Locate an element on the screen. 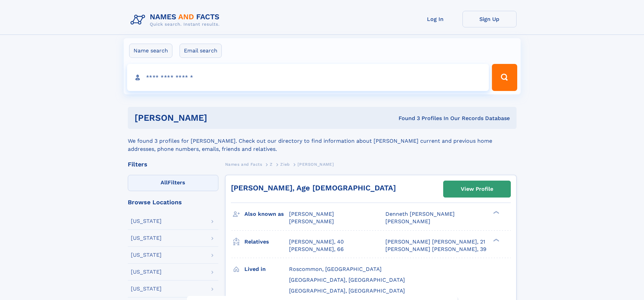 The width and height of the screenshot is (644, 300). label: Email search is located at coordinates (200, 51).